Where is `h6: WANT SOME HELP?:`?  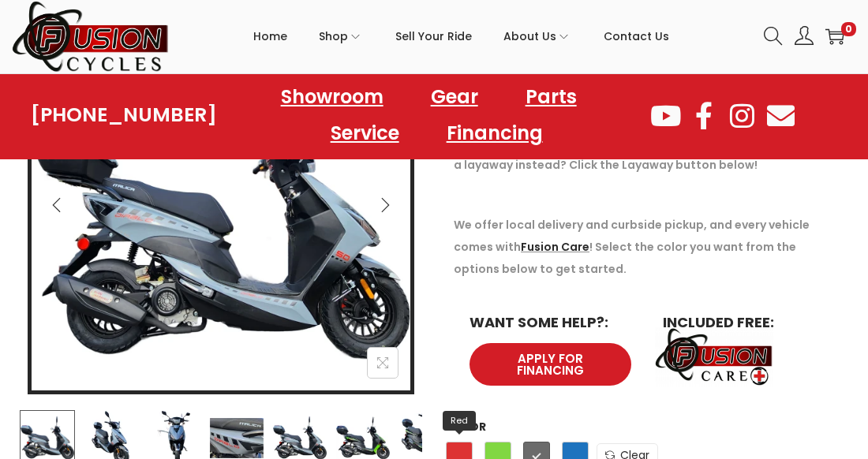
h6: WANT SOME HELP?: is located at coordinates (550, 322).